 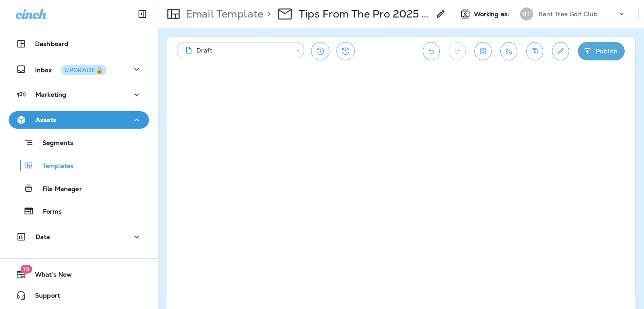 What do you see at coordinates (223, 14) in the screenshot?
I see `p: Email Template` at bounding box center [223, 14].